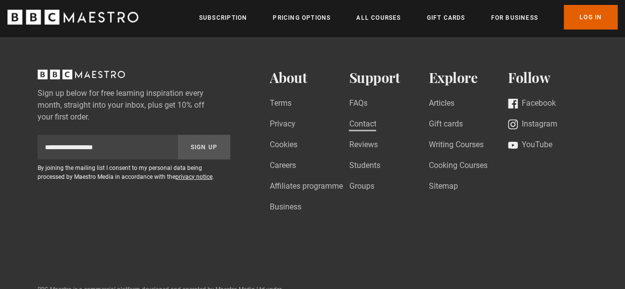  Describe the element at coordinates (379, 18) in the screenshot. I see `a: All Courses` at that location.